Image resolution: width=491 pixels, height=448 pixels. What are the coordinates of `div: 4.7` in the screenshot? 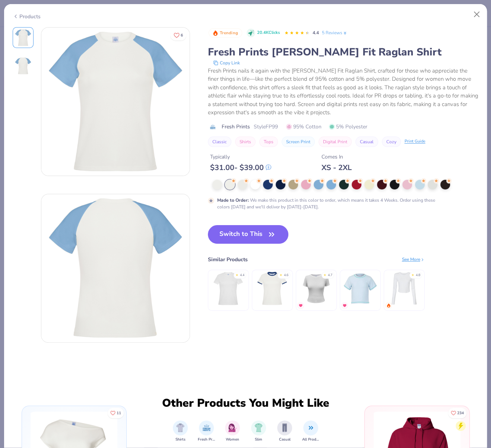 It's located at (330, 275).